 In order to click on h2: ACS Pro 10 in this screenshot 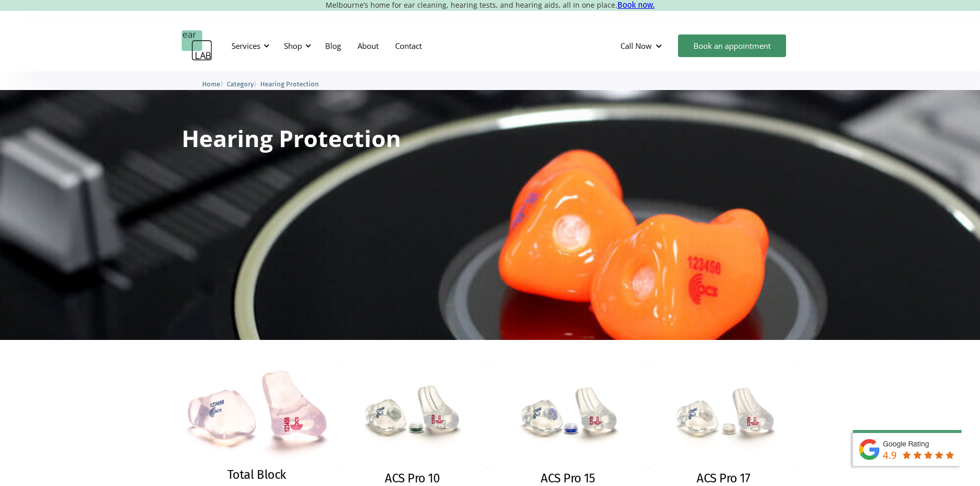, I will do `click(412, 478)`.